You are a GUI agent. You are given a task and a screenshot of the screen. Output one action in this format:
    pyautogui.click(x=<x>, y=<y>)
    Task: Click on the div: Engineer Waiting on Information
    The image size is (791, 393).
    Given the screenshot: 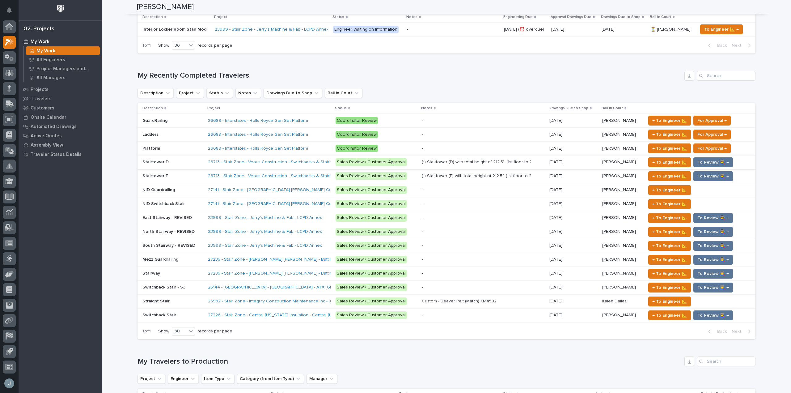 What is the action you would take?
    pyautogui.click(x=366, y=29)
    